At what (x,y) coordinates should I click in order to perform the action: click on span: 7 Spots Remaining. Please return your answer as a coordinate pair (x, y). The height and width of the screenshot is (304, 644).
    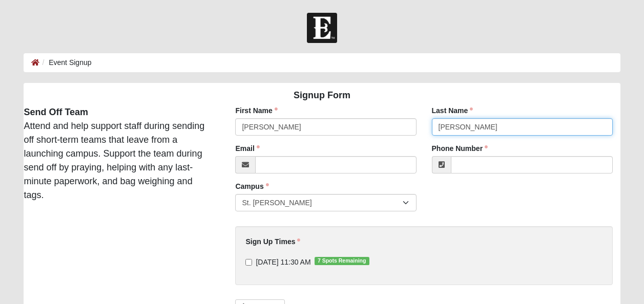
    Looking at the image, I should click on (342, 261).